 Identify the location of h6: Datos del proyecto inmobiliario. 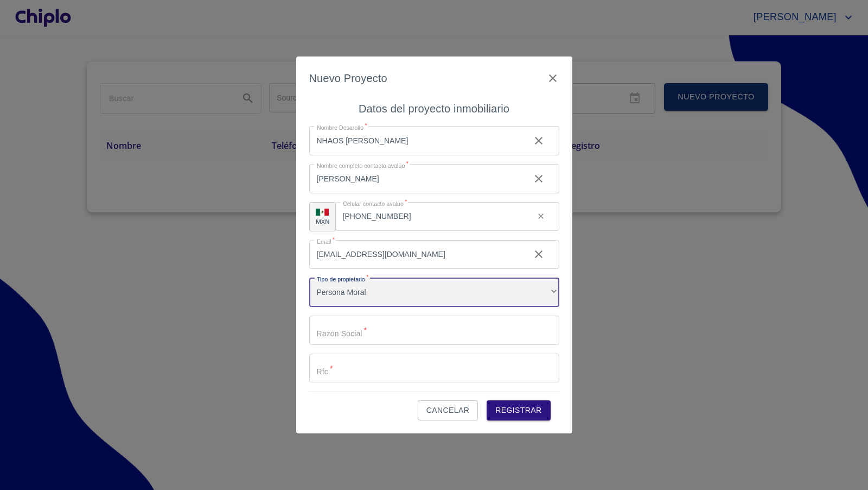
(434, 109).